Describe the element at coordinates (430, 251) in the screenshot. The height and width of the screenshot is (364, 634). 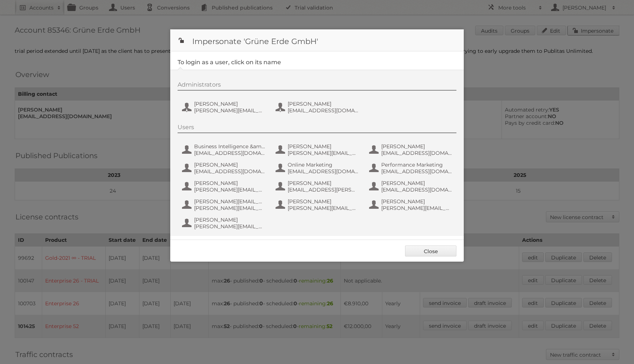
I see `a: Close` at that location.